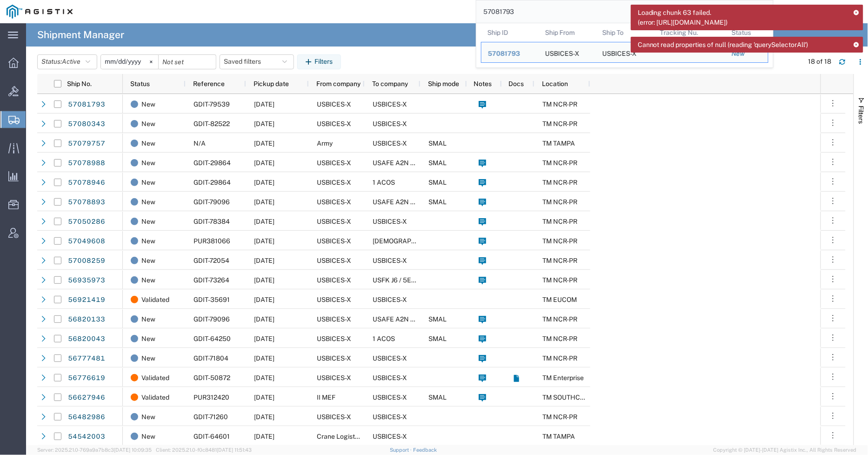 This screenshot has width=868, height=455. Describe the element at coordinates (80, 35) in the screenshot. I see `h4: Shipment Manager` at that location.